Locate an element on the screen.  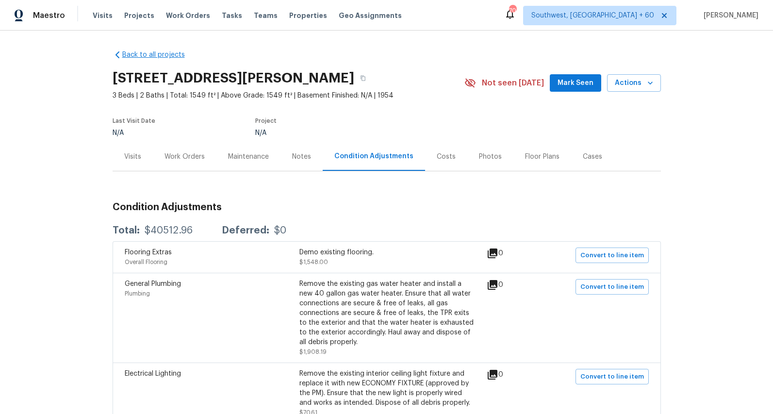
button: Copy Address is located at coordinates (363, 78).